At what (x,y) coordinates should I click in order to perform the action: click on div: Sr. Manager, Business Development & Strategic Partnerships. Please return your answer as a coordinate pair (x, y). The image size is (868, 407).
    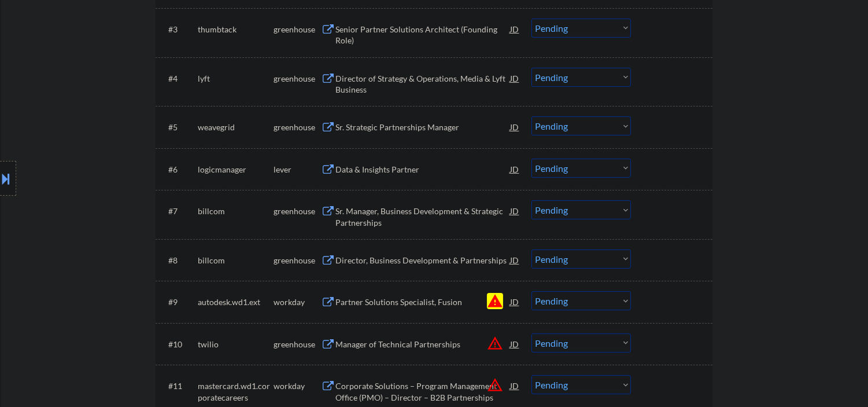
    Looking at the image, I should click on (423, 216).